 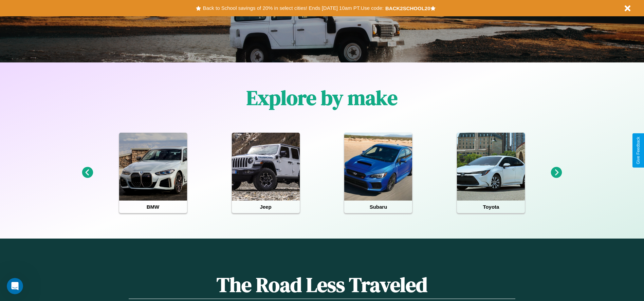 I want to click on h4: BMW, so click(x=153, y=207).